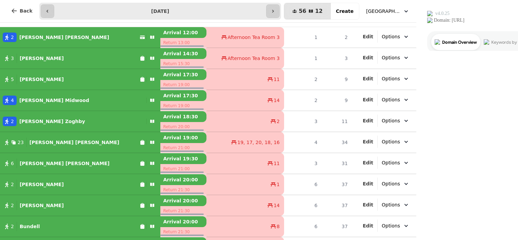 This screenshot has height=240, width=518. Describe the element at coordinates (26, 14) in the screenshot. I see `div: v 4.0.25` at that location.